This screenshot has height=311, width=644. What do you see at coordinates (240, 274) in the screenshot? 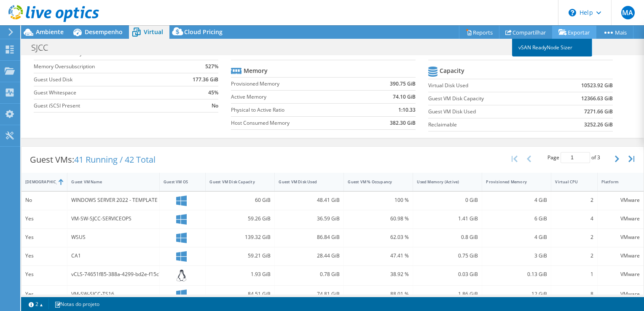
I see `div: 1.93 GiB` at bounding box center [240, 274].